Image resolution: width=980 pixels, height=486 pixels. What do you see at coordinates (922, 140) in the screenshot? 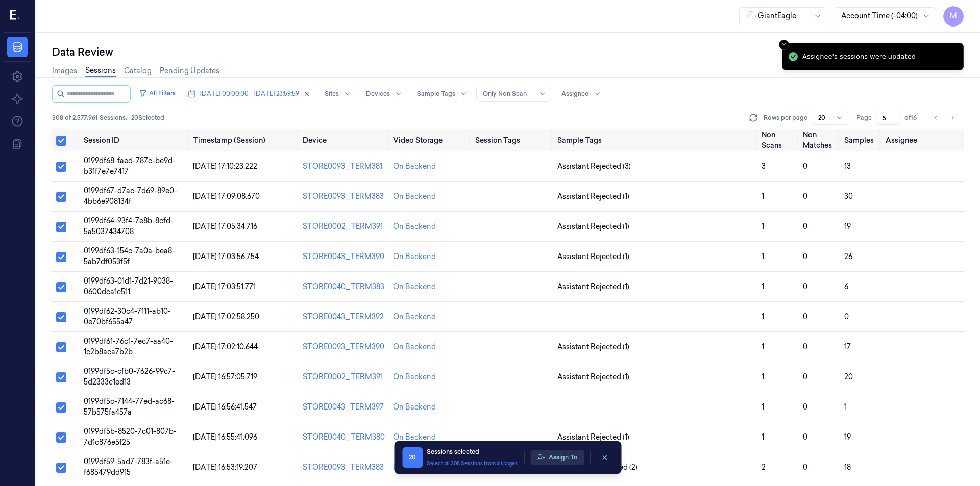
I see `th: Assignee` at bounding box center [922, 140].